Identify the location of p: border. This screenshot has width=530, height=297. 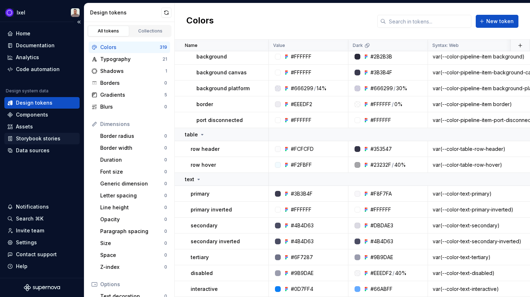
(205, 104).